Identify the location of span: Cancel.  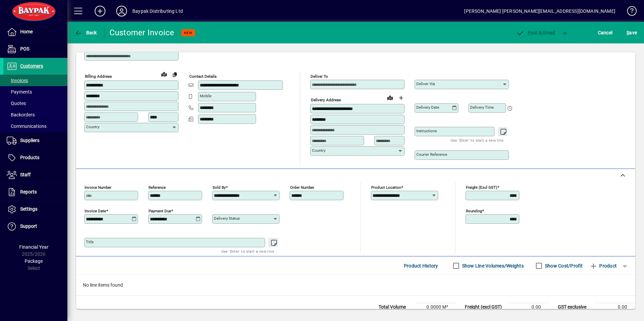
(605, 33).